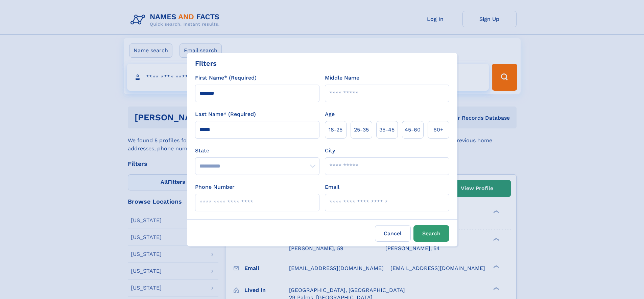 The height and width of the screenshot is (299, 644). Describe the element at coordinates (335, 130) in the screenshot. I see `span: 18‑25` at that location.